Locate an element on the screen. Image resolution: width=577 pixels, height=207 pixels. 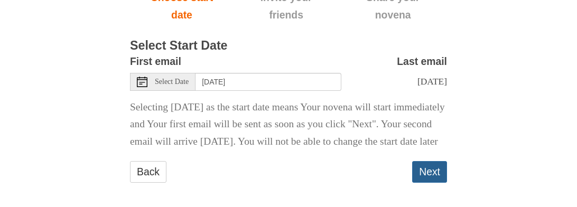
a: Back is located at coordinates (148, 172).